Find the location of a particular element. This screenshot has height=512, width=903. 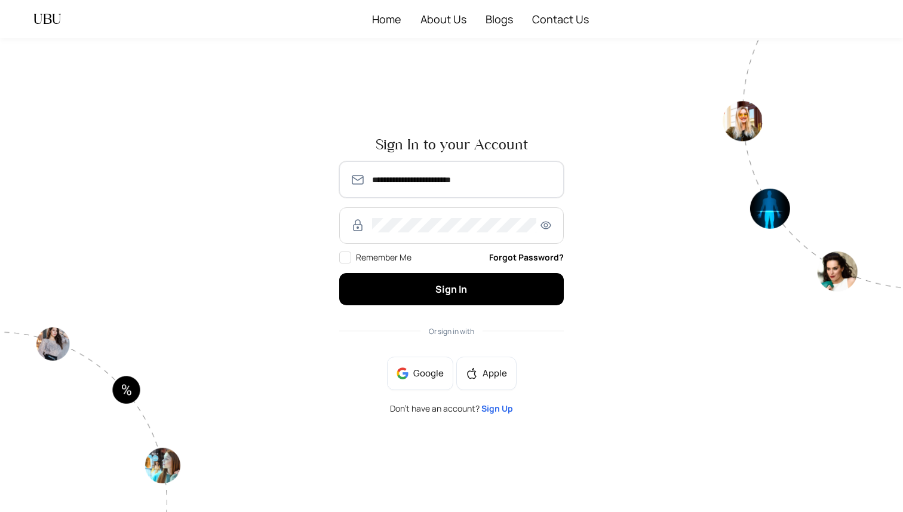

span: Or sign in with is located at coordinates (452, 331).